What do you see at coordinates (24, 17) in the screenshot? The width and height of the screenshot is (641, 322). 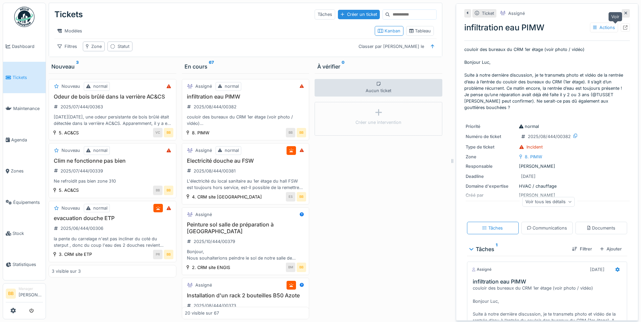 I see `img: Badge_color-CXgf-gQk.svg` at bounding box center [24, 17].